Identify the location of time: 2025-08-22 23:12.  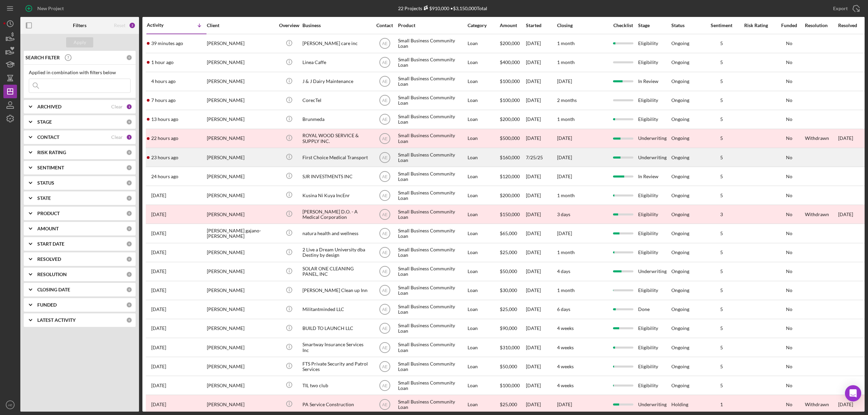
(159, 347).